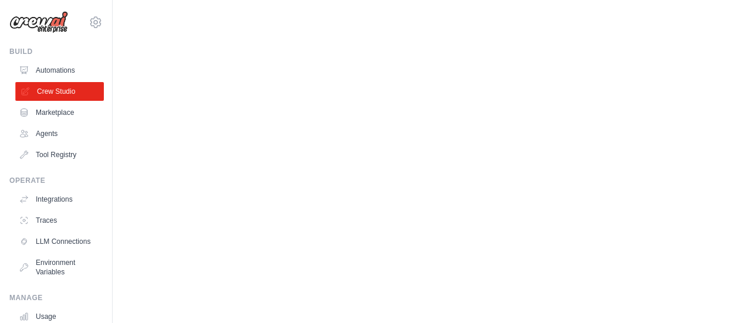  Describe the element at coordinates (58, 221) in the screenshot. I see `a: Traces` at that location.